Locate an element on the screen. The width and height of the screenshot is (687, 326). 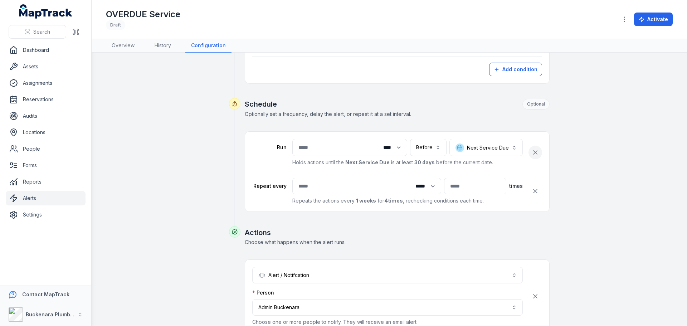
strong: 4 times is located at coordinates (394, 200).